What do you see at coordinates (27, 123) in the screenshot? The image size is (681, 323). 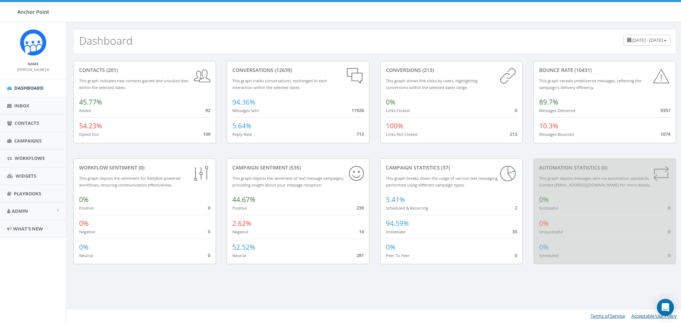 I see `span: Contacts` at bounding box center [27, 123].